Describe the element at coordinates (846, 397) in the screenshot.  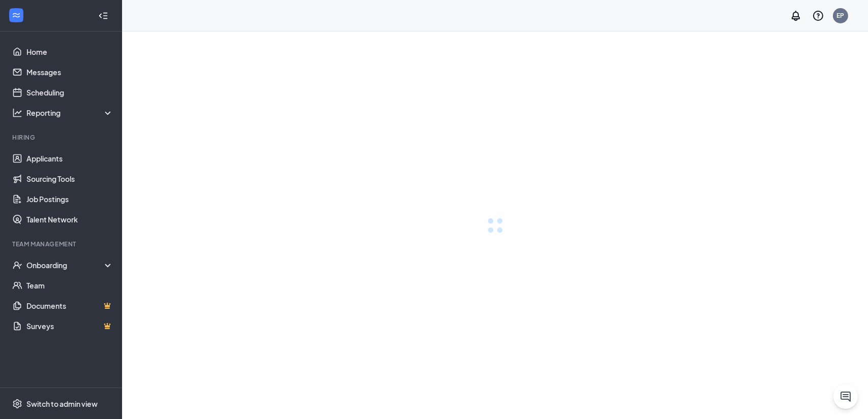
I see `svg: ChatActive` at that location.